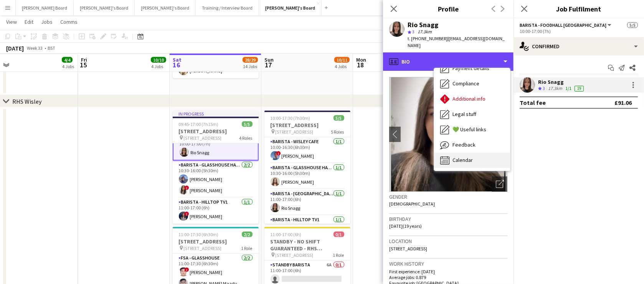 The image size is (644, 284). I want to click on span: 💚 Useful links, so click(469, 130).